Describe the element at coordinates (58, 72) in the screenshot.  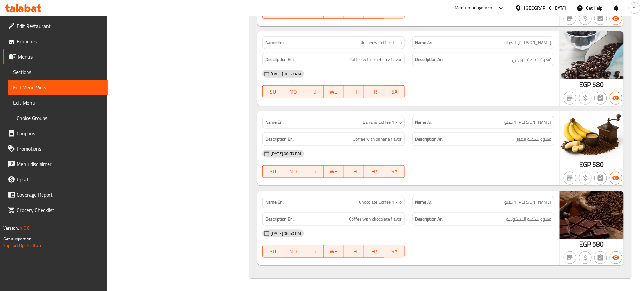
I see `a: Sections` at that location.